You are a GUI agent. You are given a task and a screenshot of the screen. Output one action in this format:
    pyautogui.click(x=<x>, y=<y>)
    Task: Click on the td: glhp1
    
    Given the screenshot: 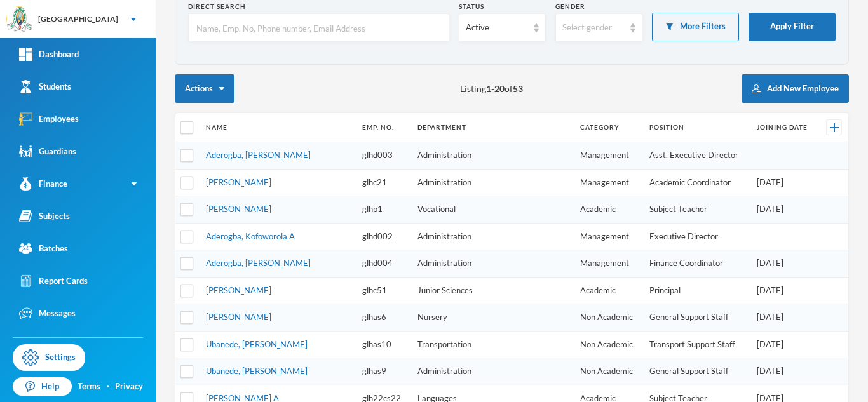 What is the action you would take?
    pyautogui.click(x=383, y=210)
    